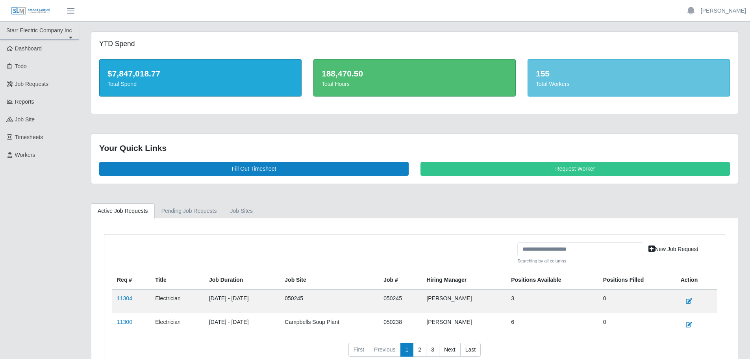 The image size is (750, 359). Describe the element at coordinates (450, 350) in the screenshot. I see `a: Next` at that location.